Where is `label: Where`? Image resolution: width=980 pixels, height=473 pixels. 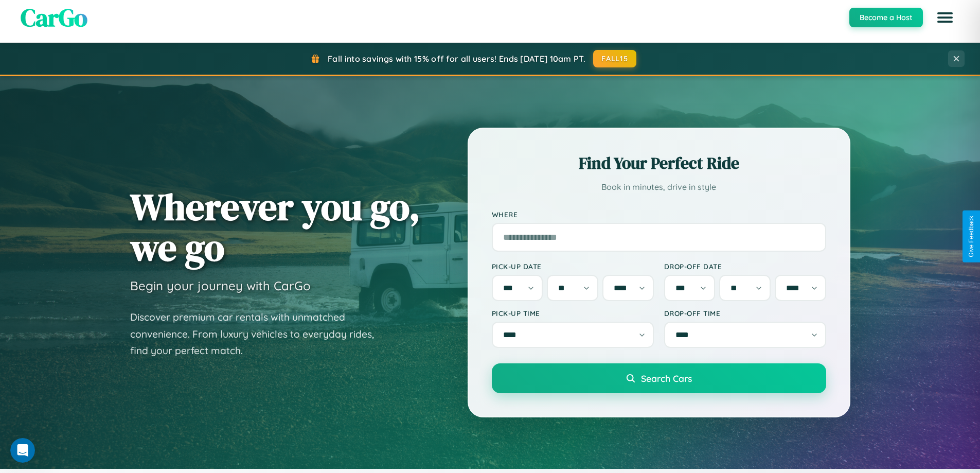
label: Where is located at coordinates (659, 214).